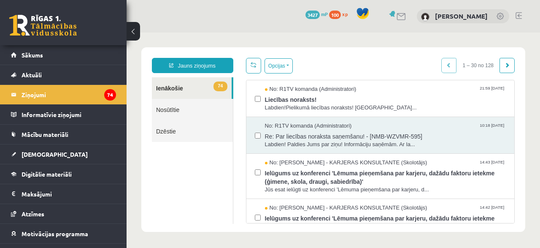 The image size is (540, 248). What do you see at coordinates (259, 112) in the screenshot?
I see `span: Labdien! Paldies Jums par ziņu! Informāciju saņēmām. Ar la...` at bounding box center [259, 112].